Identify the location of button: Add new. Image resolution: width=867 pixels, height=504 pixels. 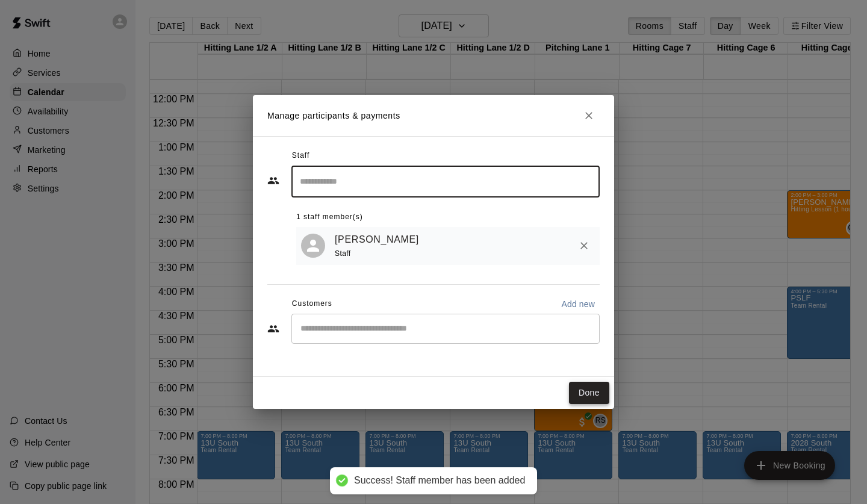
(578, 304).